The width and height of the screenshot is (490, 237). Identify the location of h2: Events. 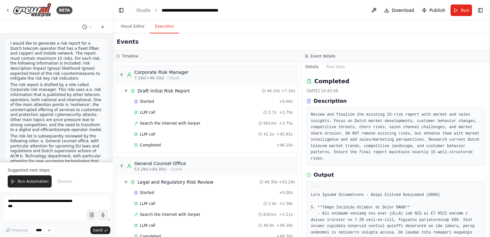
(128, 42).